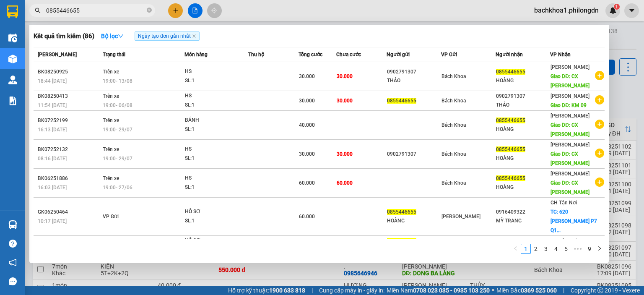 The width and height of the screenshot is (644, 295). Describe the element at coordinates (117, 81) in the screenshot. I see `span: 19:00 - 13/08` at that location.